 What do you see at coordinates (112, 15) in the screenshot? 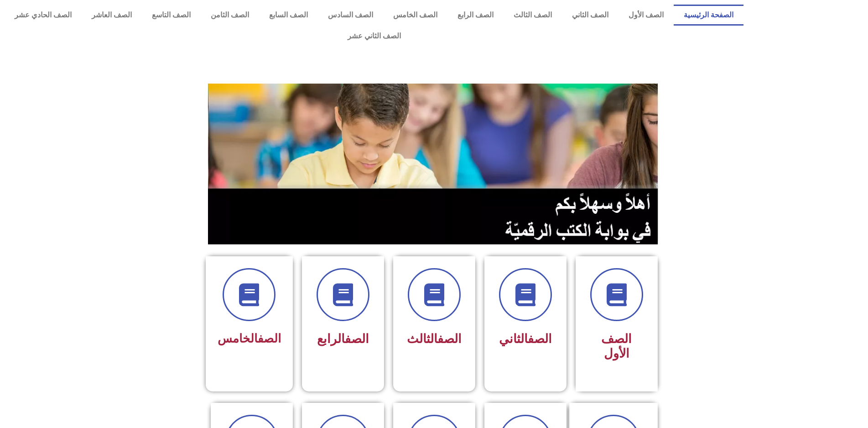
I see `a: الصف العاشر` at bounding box center [112, 15].